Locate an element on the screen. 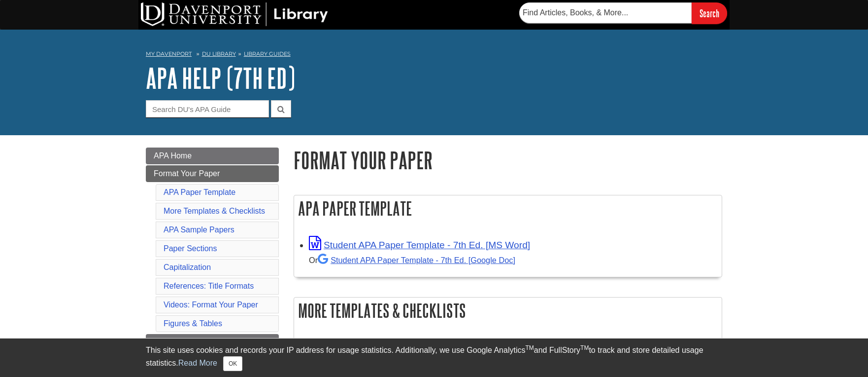 The width and height of the screenshot is (868, 377). a: Figures & Tables is located at coordinates (193, 323).